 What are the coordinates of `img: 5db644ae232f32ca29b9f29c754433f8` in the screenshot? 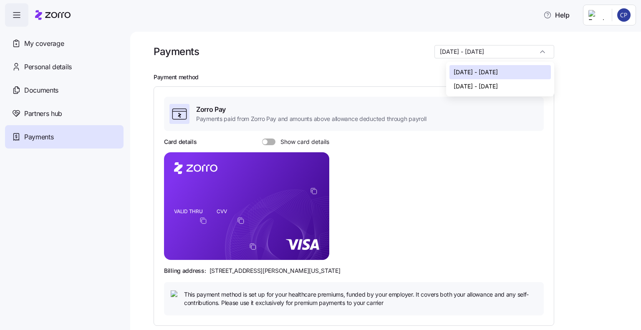 It's located at (624, 15).